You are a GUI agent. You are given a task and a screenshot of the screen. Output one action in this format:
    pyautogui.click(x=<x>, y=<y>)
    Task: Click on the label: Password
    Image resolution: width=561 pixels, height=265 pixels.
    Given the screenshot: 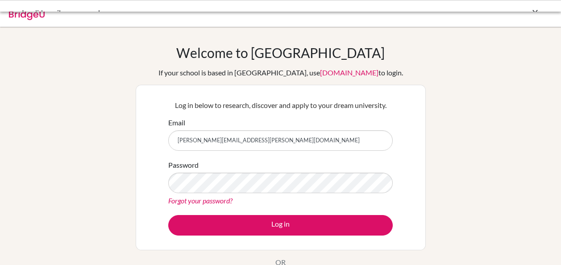 What is the action you would take?
    pyautogui.click(x=183, y=165)
    